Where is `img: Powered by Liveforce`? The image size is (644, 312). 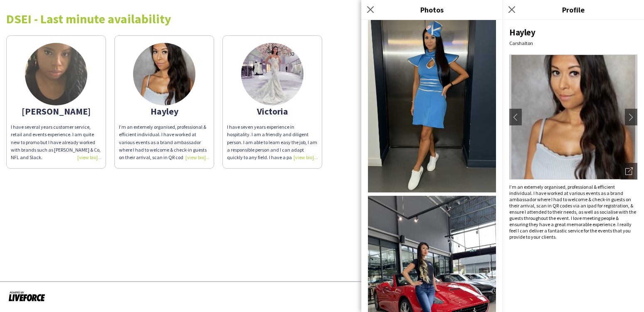 img: Powered by Liveforce is located at coordinates (27, 296).